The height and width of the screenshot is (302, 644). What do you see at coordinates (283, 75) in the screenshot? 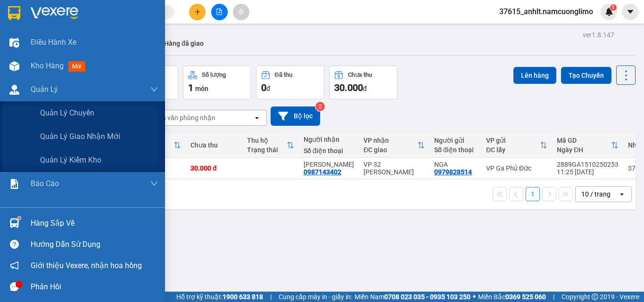
I see `div: Đã thu` at bounding box center [283, 75].